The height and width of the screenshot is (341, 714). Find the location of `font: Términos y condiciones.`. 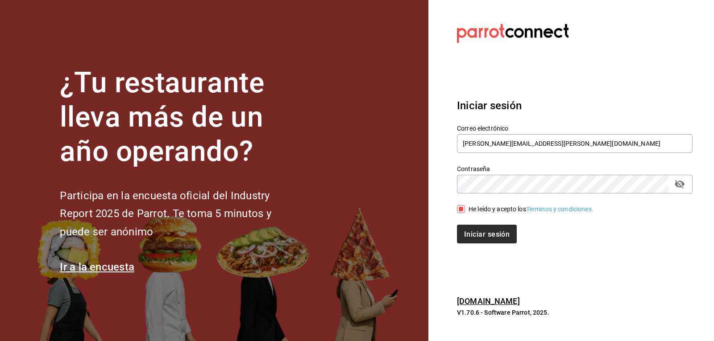

font: Términos y condiciones. is located at coordinates (559, 209).